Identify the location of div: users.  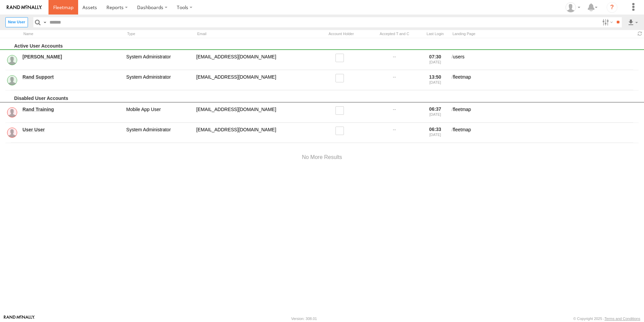
(545, 60).